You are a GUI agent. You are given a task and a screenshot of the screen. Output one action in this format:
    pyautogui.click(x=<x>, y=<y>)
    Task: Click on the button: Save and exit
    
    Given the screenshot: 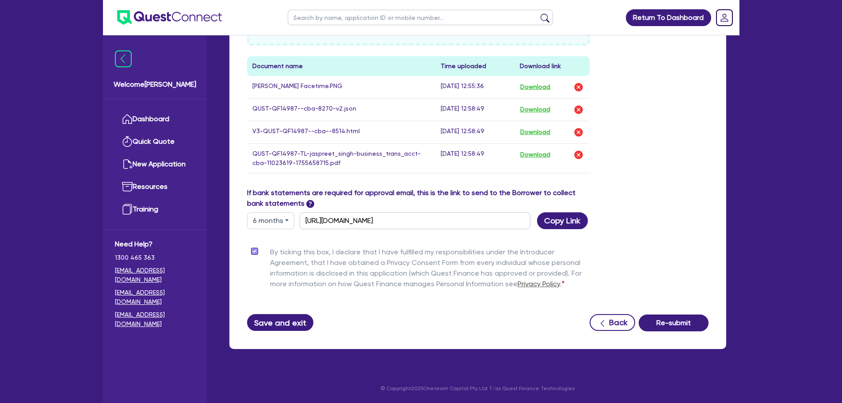 What is the action you would take?
    pyautogui.click(x=280, y=322)
    